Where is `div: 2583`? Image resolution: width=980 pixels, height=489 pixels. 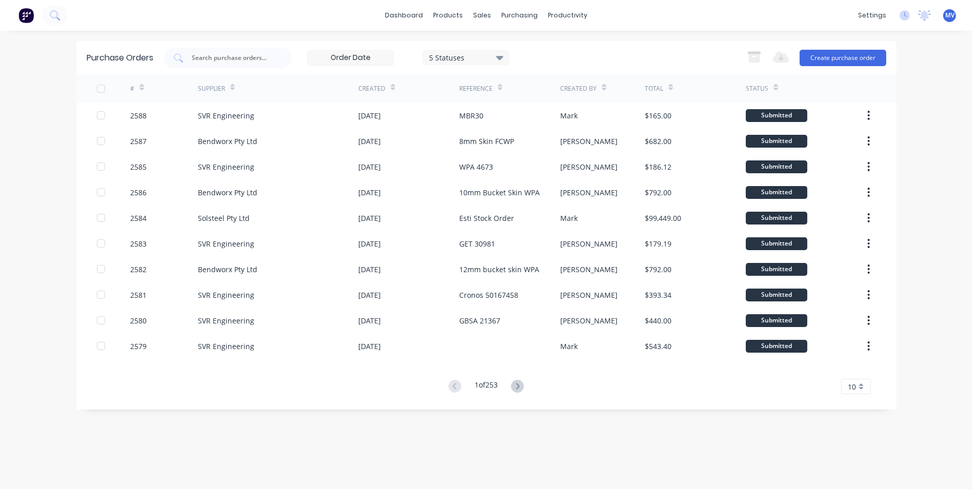
div: 2583 is located at coordinates (138, 243).